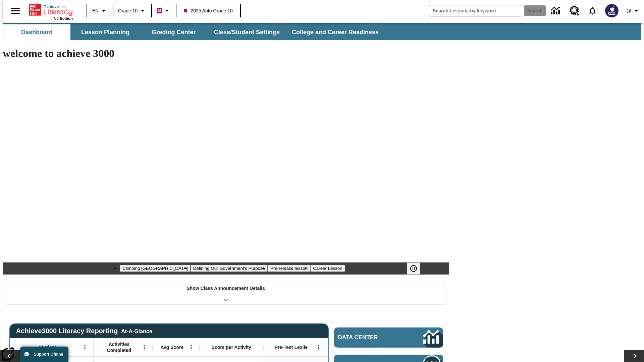  I want to click on span: B, so click(159, 10).